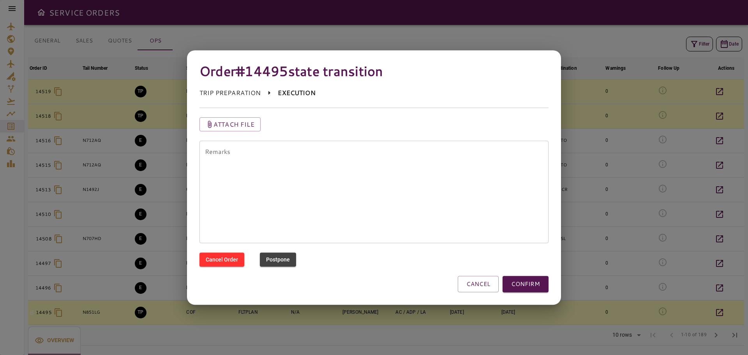 This screenshot has width=748, height=355. I want to click on h4: Order #14495 state transition, so click(374, 71).